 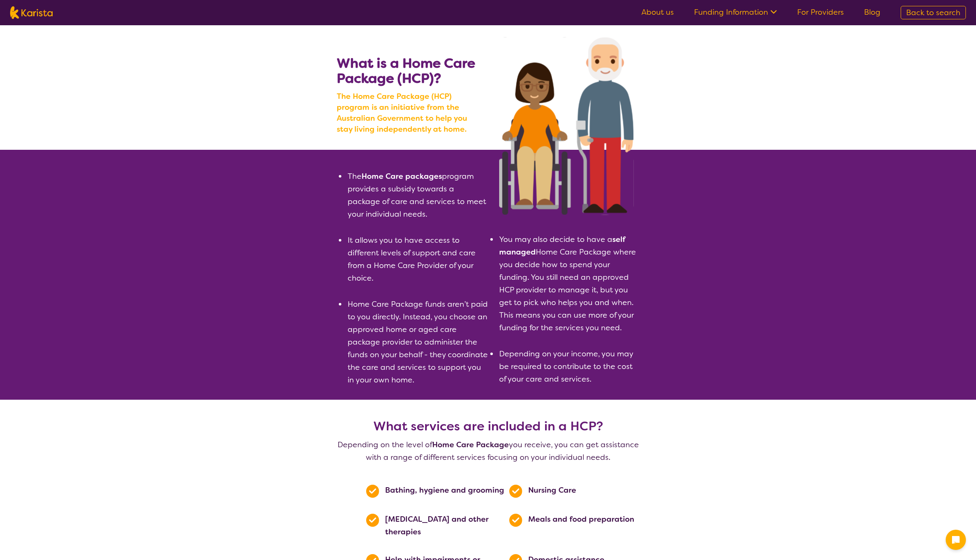 What do you see at coordinates (735, 12) in the screenshot?
I see `a: Funding Information` at bounding box center [735, 12].